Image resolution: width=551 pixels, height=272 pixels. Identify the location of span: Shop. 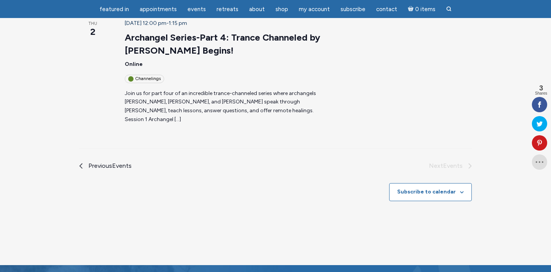
(282, 9).